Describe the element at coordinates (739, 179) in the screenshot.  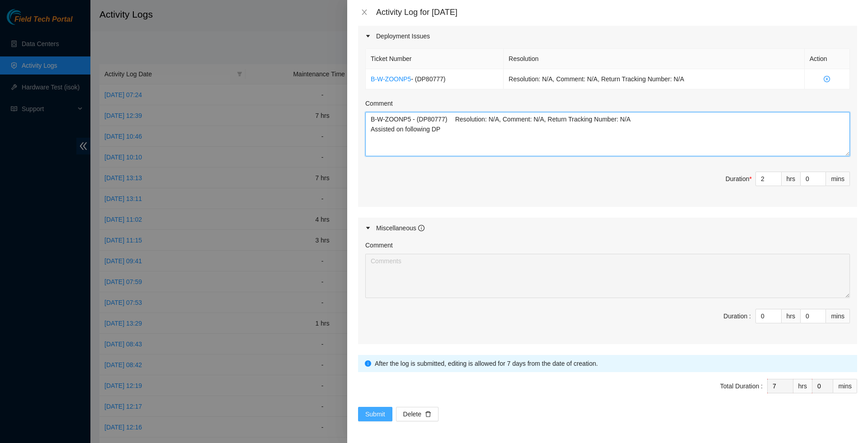
I see `div: Duration` at that location.